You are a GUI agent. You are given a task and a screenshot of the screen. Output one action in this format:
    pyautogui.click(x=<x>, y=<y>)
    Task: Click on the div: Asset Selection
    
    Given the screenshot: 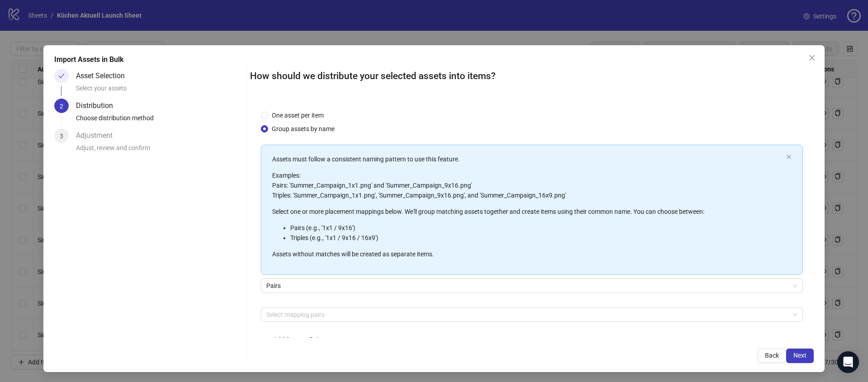 What is the action you would take?
    pyautogui.click(x=104, y=76)
    